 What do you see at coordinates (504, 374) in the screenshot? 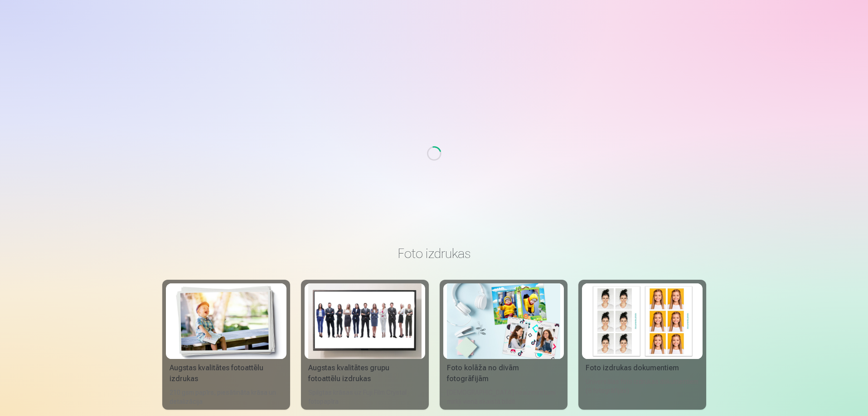
I see `div: Foto kolāža no divām fotogrāfijām` at bounding box center [504, 374].